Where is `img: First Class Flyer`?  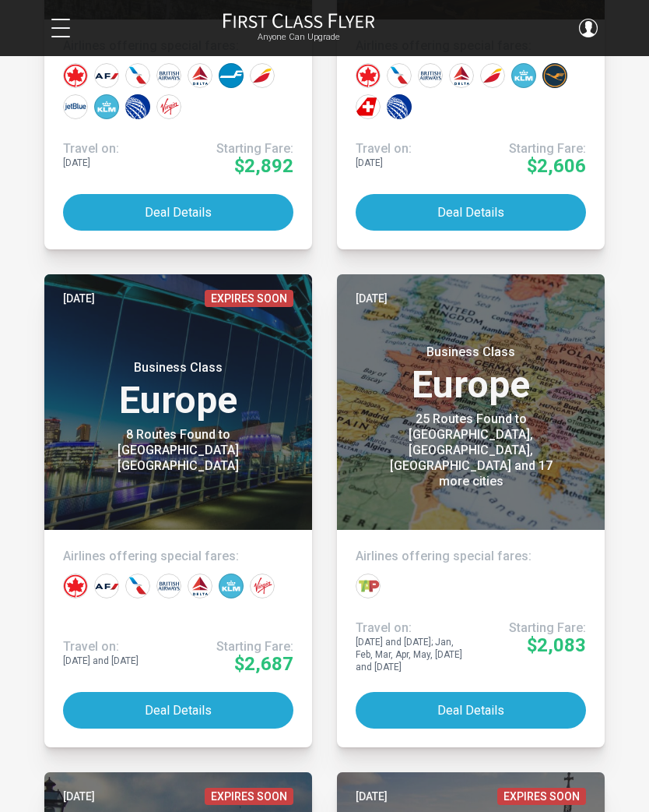 img: First Class Flyer is located at coordinates (299, 20).